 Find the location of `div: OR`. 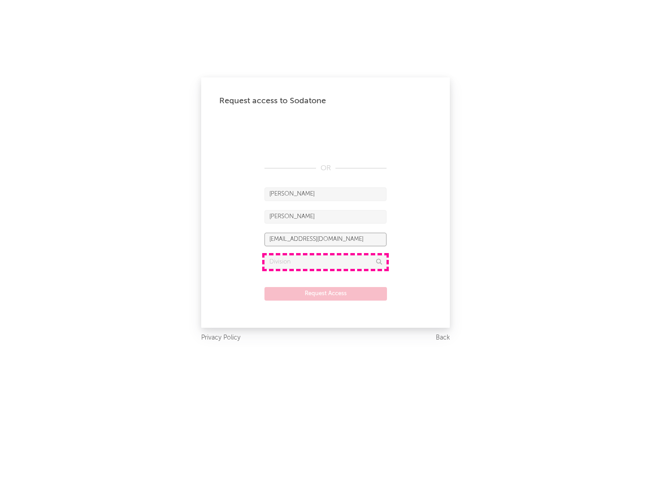

div: OR is located at coordinates (326, 168).